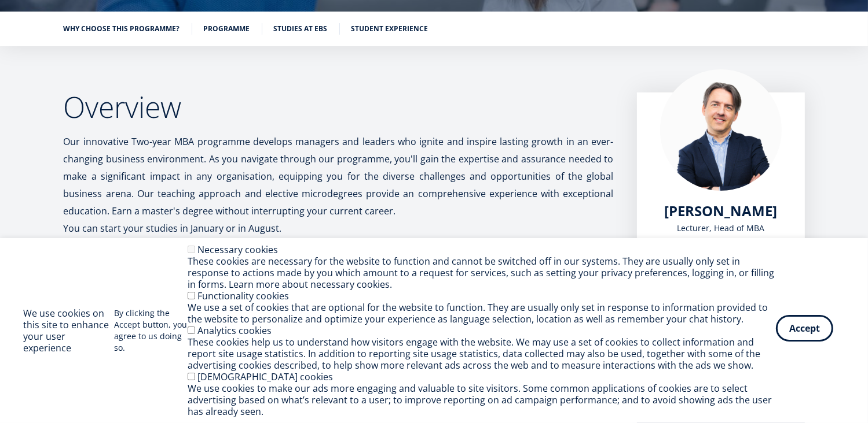 This screenshot has height=423, width=868. What do you see at coordinates (7, 180) in the screenshot?
I see `input: Two-year MBA` at bounding box center [7, 180].